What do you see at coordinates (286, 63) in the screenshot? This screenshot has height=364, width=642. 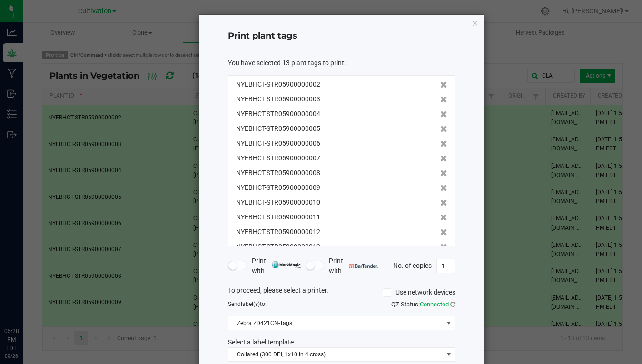 I see `span: You have selected 13 plant tags to print` at bounding box center [286, 63].